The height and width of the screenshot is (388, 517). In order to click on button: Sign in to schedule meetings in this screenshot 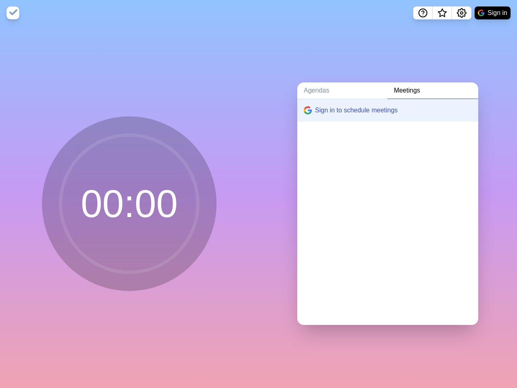, I will do `click(388, 110)`.